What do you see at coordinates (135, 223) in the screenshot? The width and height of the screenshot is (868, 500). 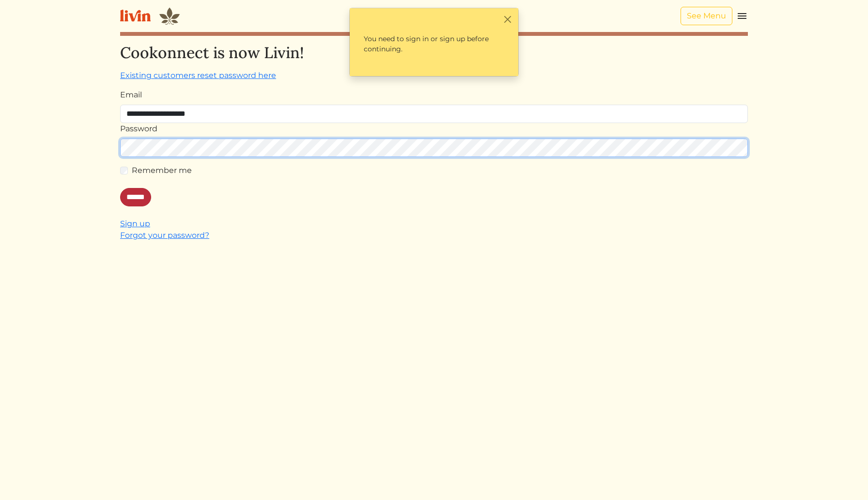 I see `a: Sign up` at bounding box center [135, 223].